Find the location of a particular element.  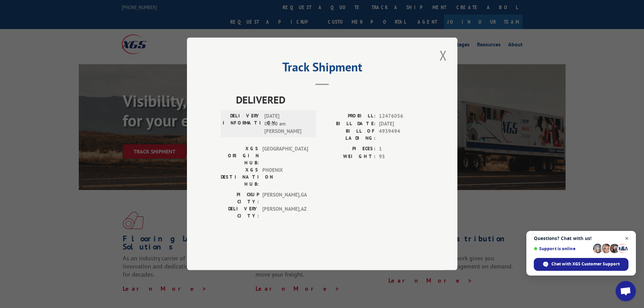

span: DELIVERED is located at coordinates (330, 100).